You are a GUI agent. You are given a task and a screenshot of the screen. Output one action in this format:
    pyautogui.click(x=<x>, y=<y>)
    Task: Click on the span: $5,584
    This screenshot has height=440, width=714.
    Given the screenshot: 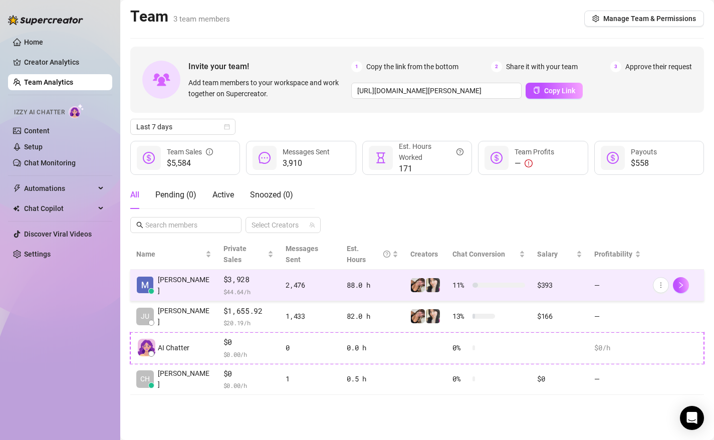 What is the action you would take?
    pyautogui.click(x=190, y=163)
    